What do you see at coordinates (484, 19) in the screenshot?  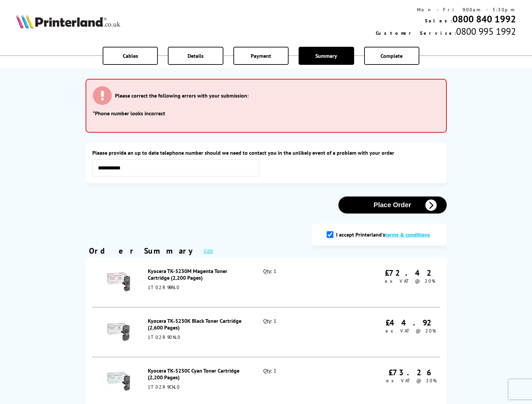 I see `a: 0800 840 1992` at bounding box center [484, 19].